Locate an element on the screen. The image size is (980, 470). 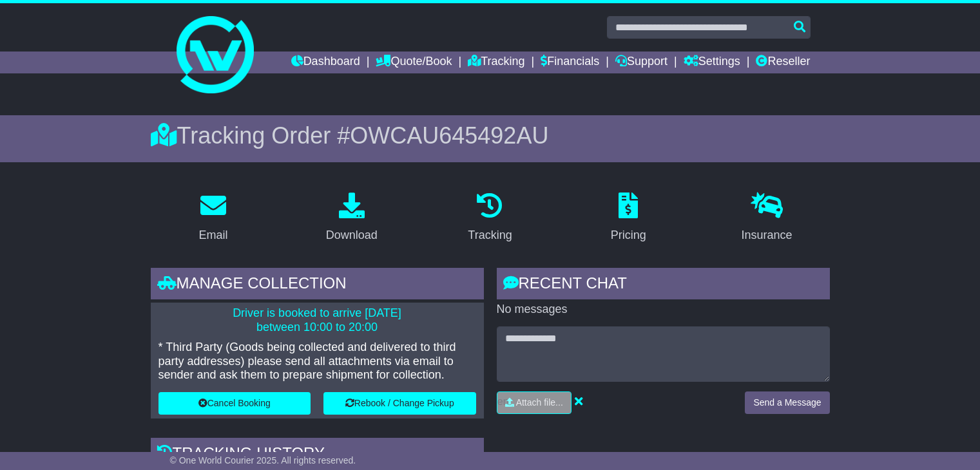
div: Download is located at coordinates (352, 235).